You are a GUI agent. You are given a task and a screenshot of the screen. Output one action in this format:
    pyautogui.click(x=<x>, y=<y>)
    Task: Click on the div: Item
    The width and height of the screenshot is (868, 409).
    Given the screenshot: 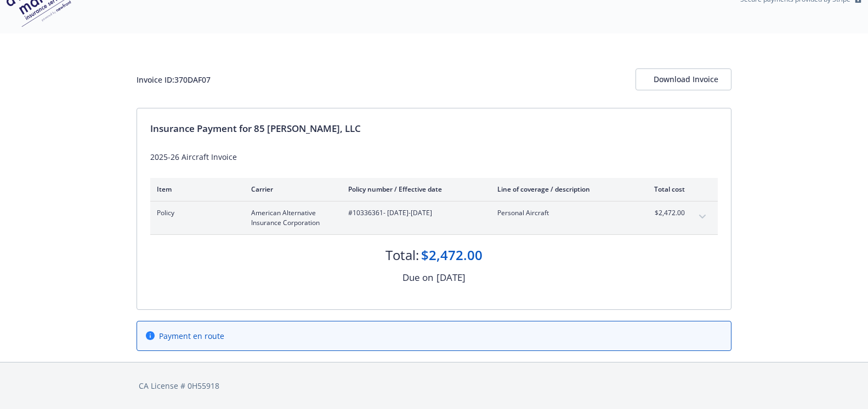 What is the action you would take?
    pyautogui.click(x=195, y=189)
    